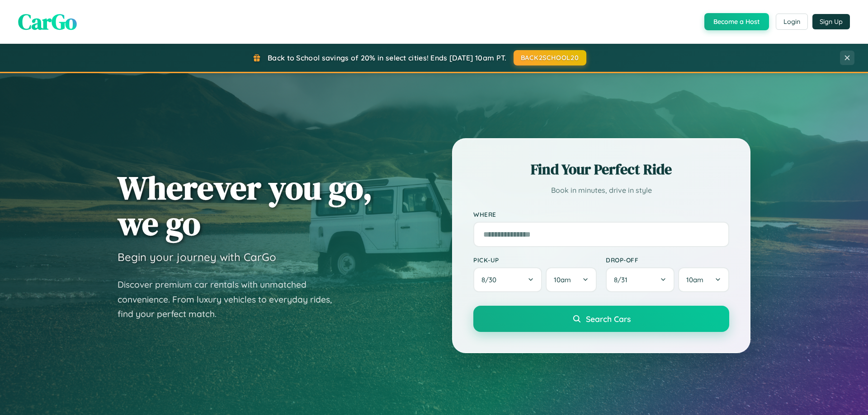  I want to click on h2: Find Your Perfect Ride, so click(602, 170).